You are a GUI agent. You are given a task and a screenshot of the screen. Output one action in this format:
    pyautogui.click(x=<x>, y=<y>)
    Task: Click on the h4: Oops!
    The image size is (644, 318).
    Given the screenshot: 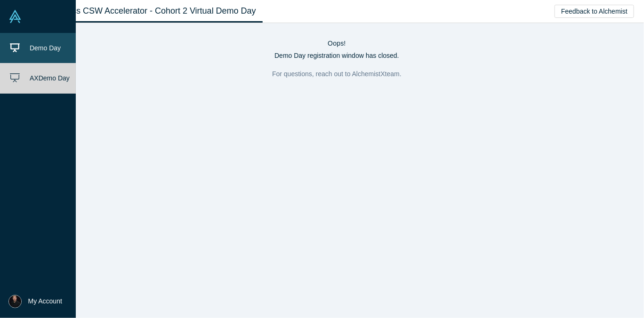 What is the action you would take?
    pyautogui.click(x=336, y=43)
    